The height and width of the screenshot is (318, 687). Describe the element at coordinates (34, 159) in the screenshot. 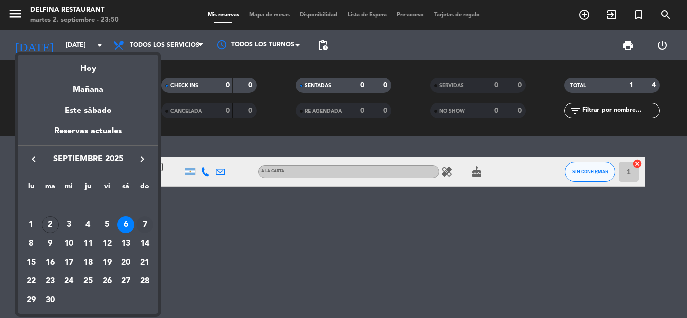

I see `button: keyboard_arrow_left` at that location.